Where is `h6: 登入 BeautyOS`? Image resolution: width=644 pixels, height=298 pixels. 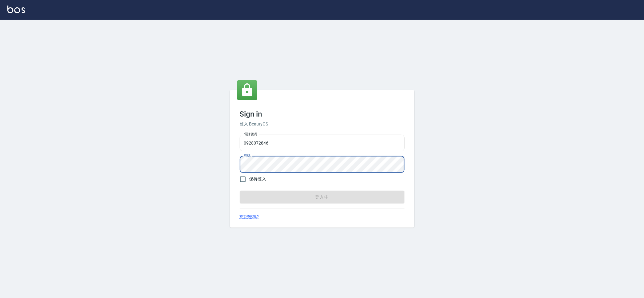
h6: 登入 BeautyOS is located at coordinates (322, 124).